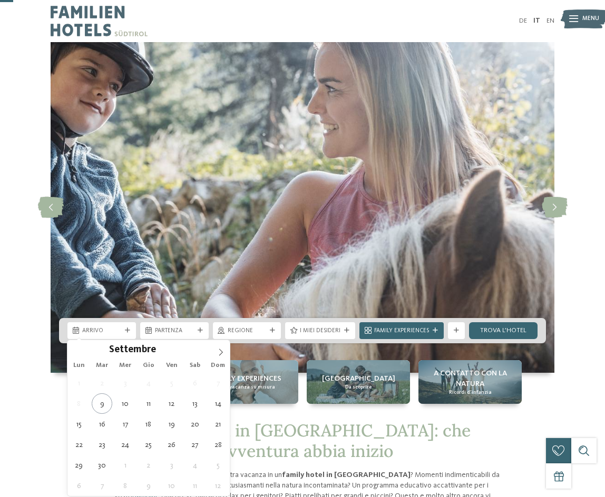  I want to click on input: Year, so click(173, 349).